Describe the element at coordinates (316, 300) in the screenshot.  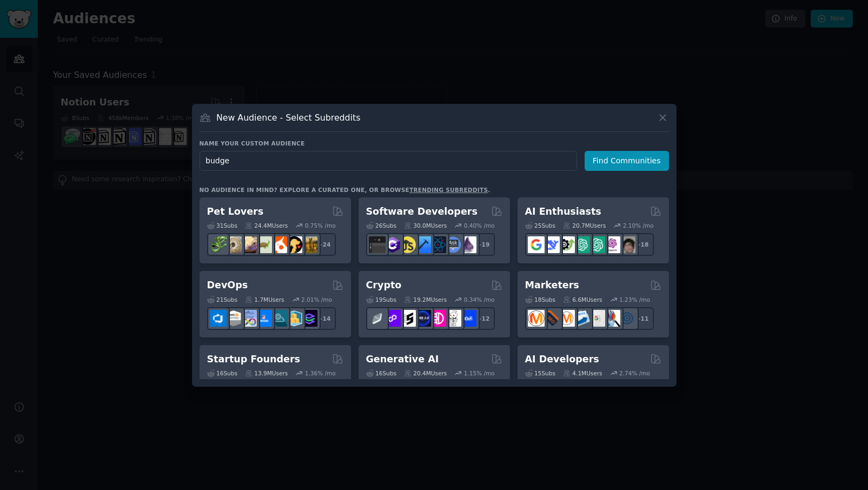
I see `div: 2.01 % /mo` at that location.